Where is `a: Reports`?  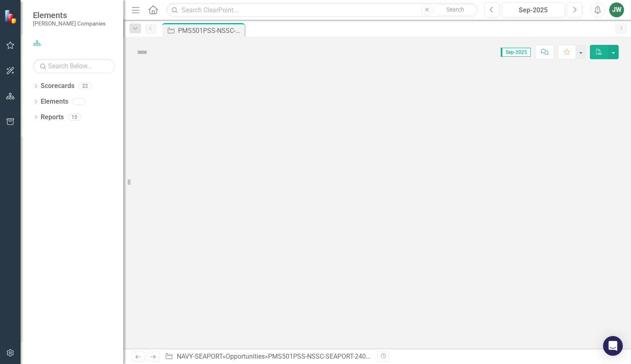 a: Reports is located at coordinates (52, 117).